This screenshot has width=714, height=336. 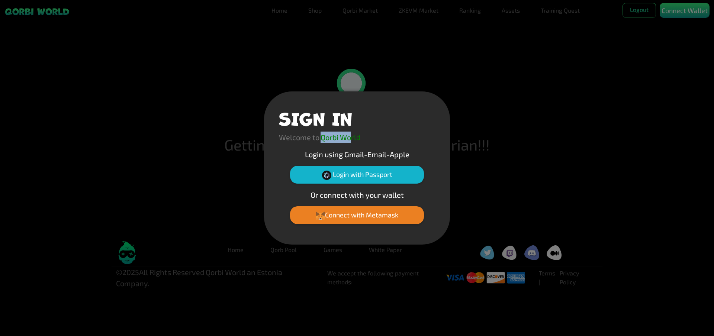 I want to click on button: Login with Passport, so click(x=357, y=175).